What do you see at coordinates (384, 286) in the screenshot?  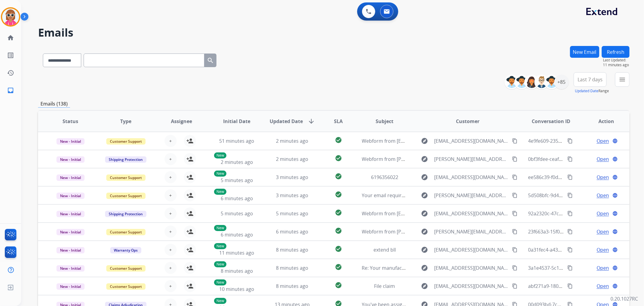 I see `span: File claim` at bounding box center [384, 286].